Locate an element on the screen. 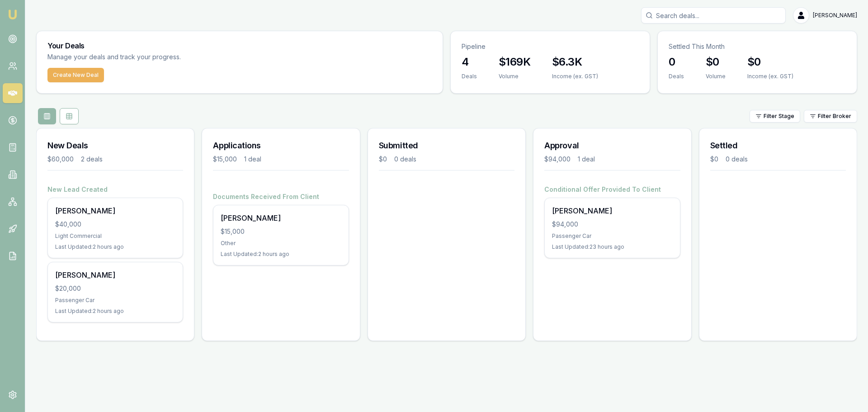  div: Light Commercial is located at coordinates (115, 236).